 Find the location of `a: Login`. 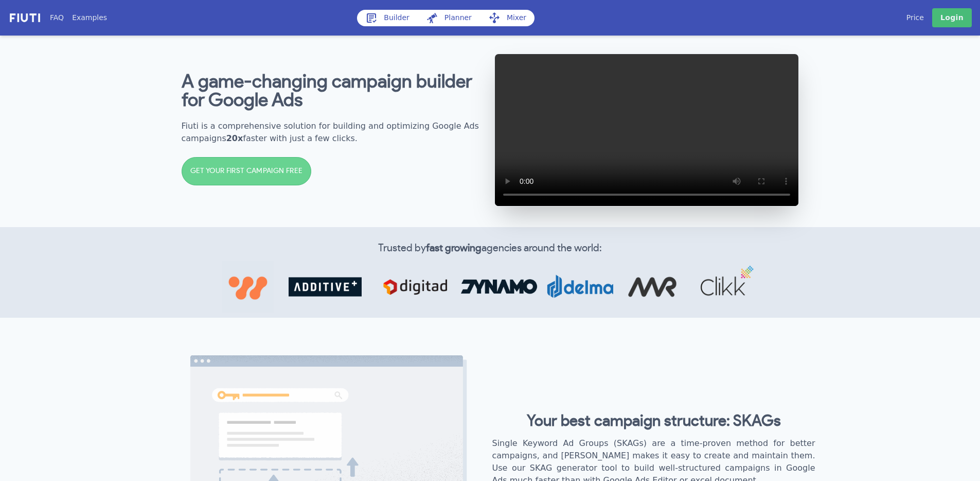

a: Login is located at coordinates (952, 18).